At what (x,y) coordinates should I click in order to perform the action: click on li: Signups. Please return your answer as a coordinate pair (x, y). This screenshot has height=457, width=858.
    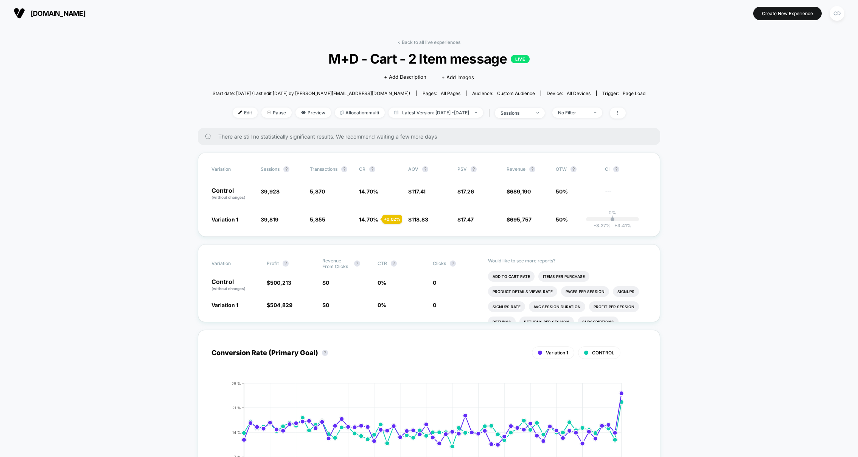
    Looking at the image, I should click on (626, 291).